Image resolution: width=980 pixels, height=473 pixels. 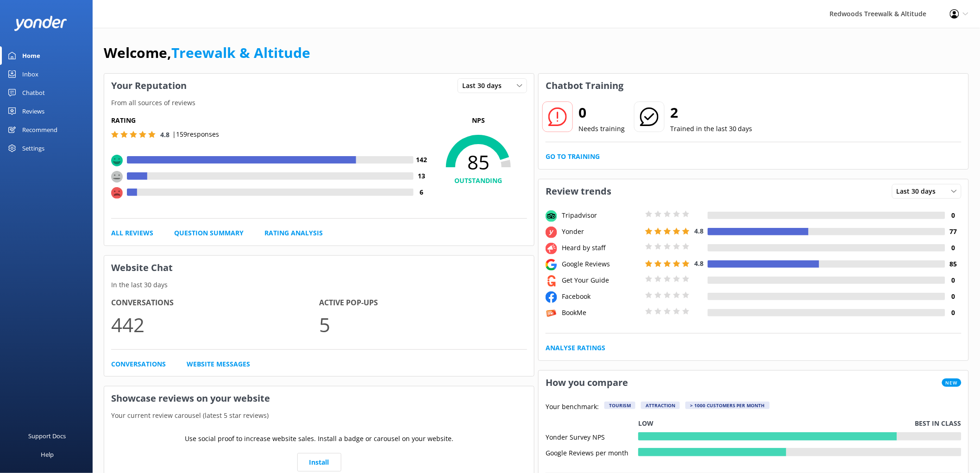 I want to click on div: Yonder Survey NPS, so click(x=592, y=436).